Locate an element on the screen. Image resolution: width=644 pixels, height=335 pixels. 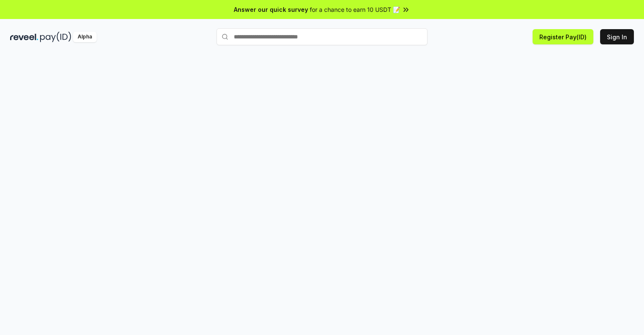
span: for a chance to earn 10 USDT 📝 is located at coordinates (355, 9).